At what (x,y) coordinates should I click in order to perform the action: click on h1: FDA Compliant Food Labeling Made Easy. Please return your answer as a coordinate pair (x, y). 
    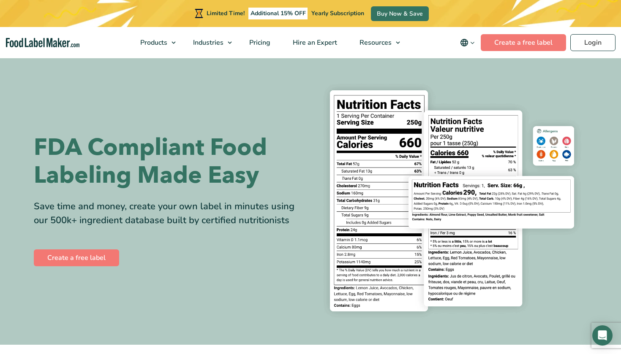
    Looking at the image, I should click on (169, 162).